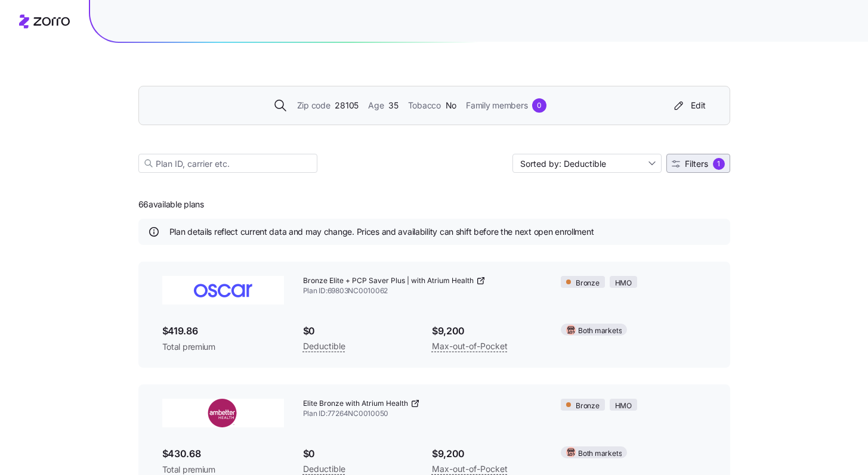 Image resolution: width=868 pixels, height=475 pixels. What do you see at coordinates (388, 281) in the screenshot?
I see `span: Bronze Elite + PCP Saver Plus | with Atrium Health` at bounding box center [388, 281].